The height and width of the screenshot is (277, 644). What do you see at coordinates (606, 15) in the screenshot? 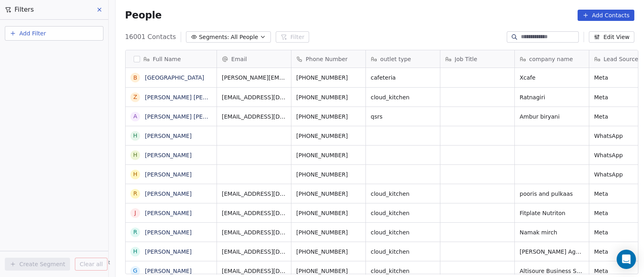
I see `button: Add Contacts` at bounding box center [606, 15].